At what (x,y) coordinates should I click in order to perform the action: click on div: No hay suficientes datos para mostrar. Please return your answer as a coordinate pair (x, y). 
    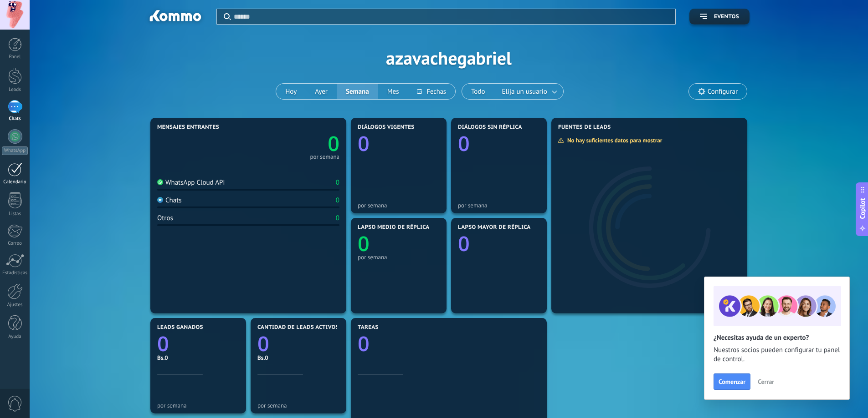
    Looking at the image, I should click on (613, 140).